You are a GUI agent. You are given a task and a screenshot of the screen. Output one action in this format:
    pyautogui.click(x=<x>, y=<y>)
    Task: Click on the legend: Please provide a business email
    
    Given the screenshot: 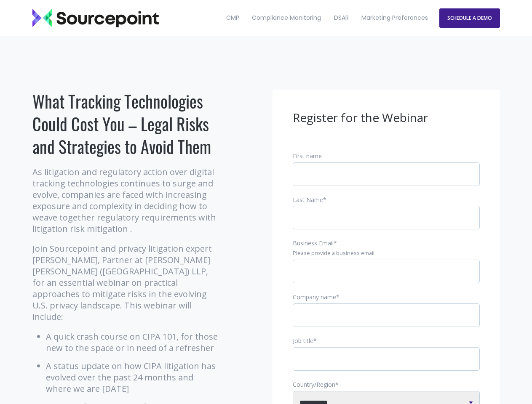 What is the action you would take?
    pyautogui.click(x=387, y=254)
    